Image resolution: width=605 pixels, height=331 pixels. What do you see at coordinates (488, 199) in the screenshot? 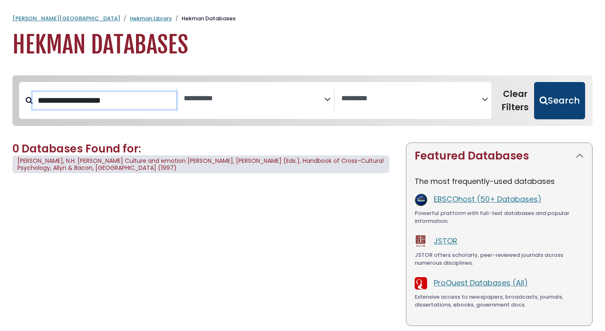
I see `a: EBSCOhost (50+ Databases)` at bounding box center [488, 199].